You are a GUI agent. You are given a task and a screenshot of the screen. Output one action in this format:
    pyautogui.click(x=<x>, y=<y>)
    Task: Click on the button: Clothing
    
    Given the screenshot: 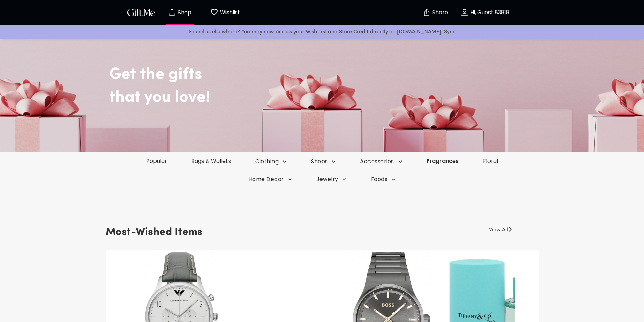 What is the action you would take?
    pyautogui.click(x=271, y=161)
    